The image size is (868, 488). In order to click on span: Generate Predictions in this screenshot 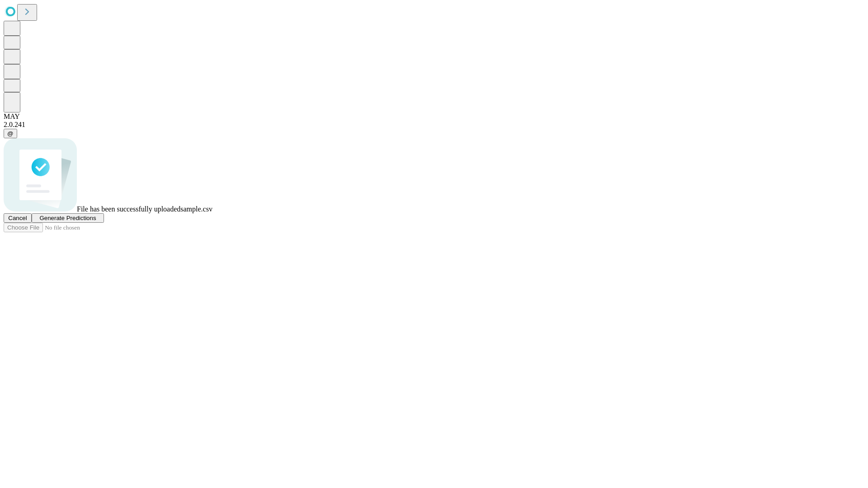, I will do `click(68, 218)`.